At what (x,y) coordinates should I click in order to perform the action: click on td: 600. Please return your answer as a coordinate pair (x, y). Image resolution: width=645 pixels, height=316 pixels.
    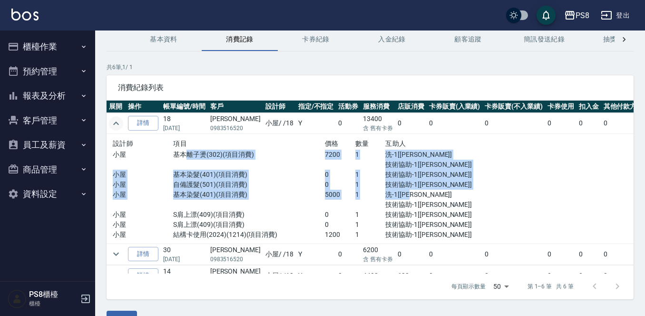
    Looking at the image, I should click on (411, 275).